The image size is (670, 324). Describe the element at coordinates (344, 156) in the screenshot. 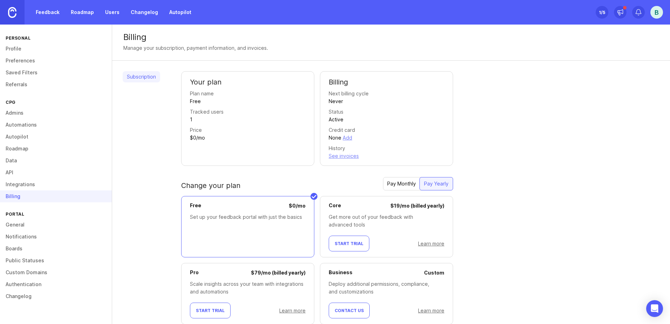

I see `button: See invoices` at that location.